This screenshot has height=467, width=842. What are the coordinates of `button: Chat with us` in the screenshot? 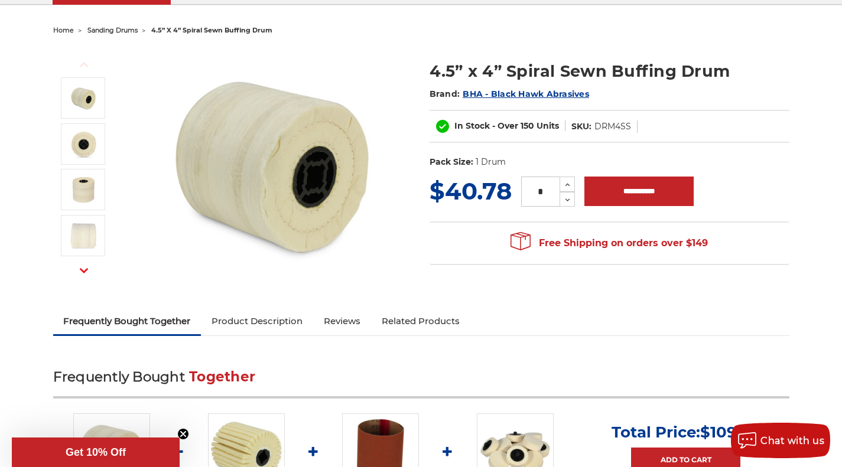 It's located at (780, 441).